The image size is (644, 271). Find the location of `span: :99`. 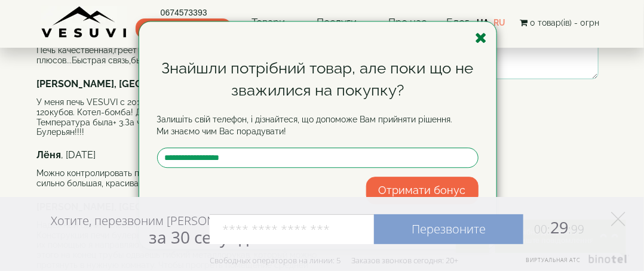

span: :99 is located at coordinates (576, 229).